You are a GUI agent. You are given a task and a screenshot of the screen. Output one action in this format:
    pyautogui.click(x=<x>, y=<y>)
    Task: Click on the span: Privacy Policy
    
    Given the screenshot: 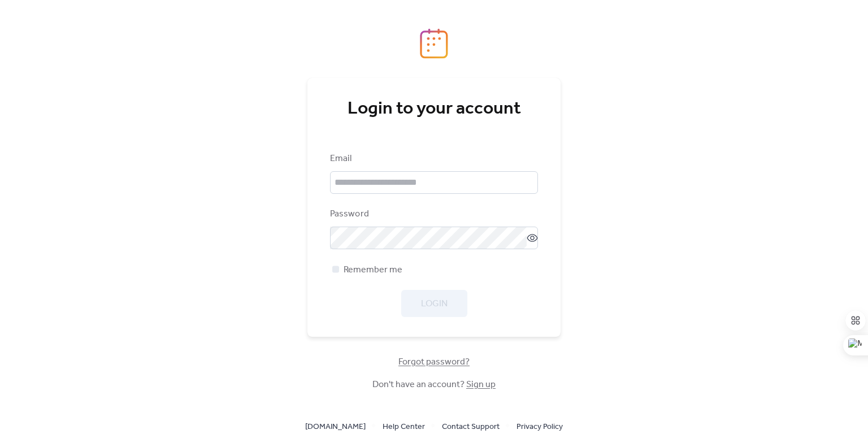 What is the action you would take?
    pyautogui.click(x=540, y=427)
    